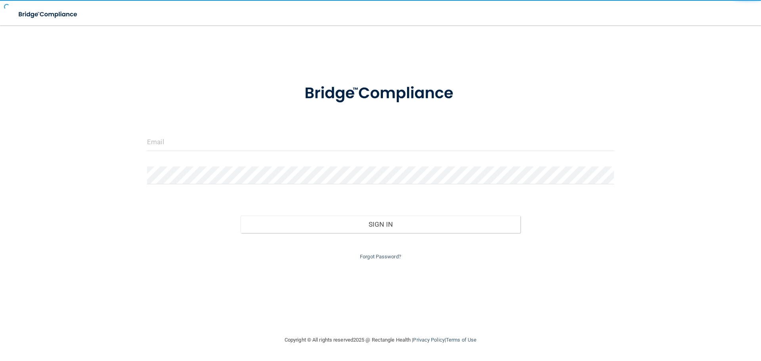 The width and height of the screenshot is (761, 361). I want to click on div: Copyright © All rights reserved 2025 @ Rectangle Health | |, so click(381, 340).